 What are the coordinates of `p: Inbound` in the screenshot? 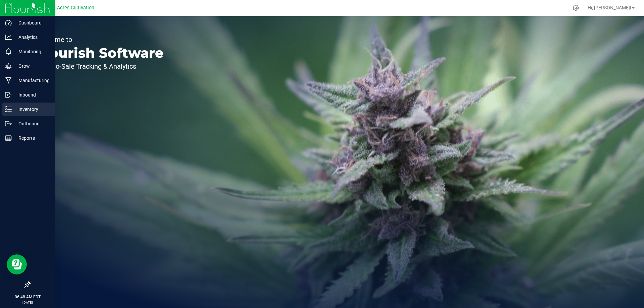 It's located at (32, 95).